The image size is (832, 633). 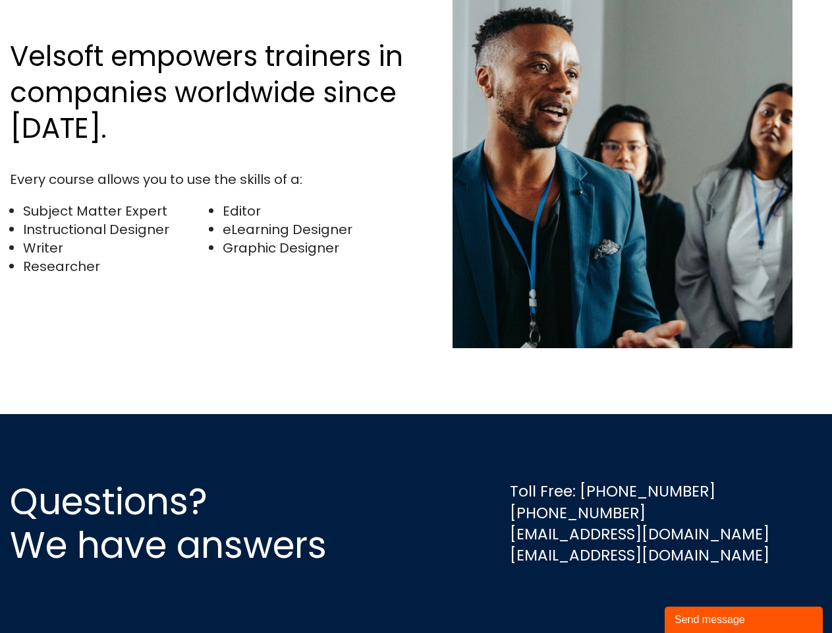 What do you see at coordinates (210, 179) in the screenshot?
I see `div: Every course allows you to use the skills of a:` at bounding box center [210, 179].